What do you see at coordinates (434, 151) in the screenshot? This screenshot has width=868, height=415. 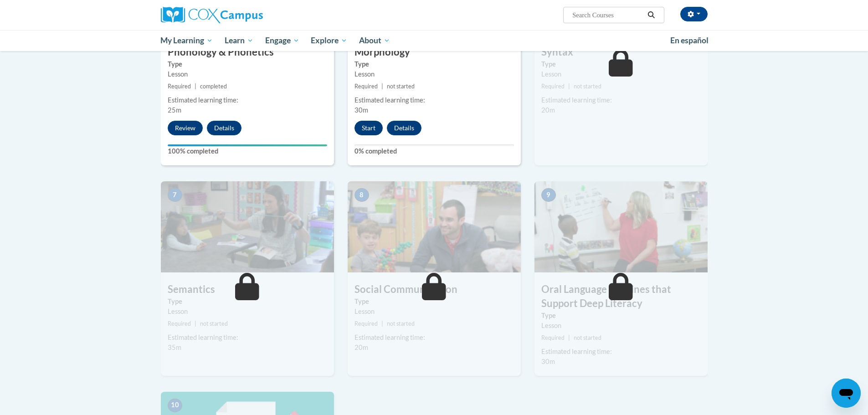 I see `label: 0% completed` at bounding box center [434, 151].